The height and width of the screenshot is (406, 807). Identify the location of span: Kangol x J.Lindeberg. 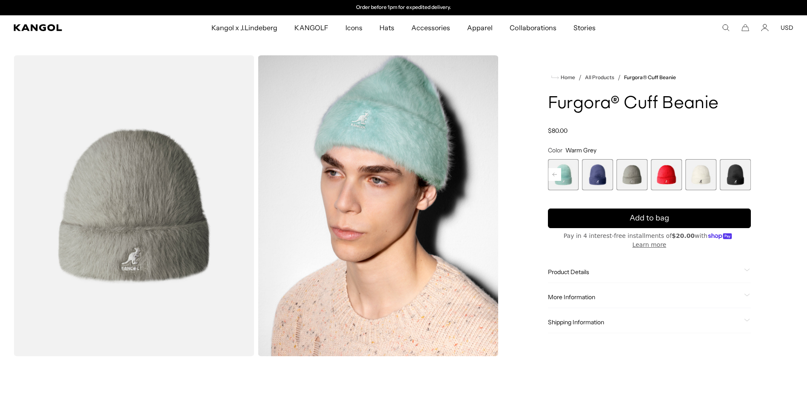
(245, 28).